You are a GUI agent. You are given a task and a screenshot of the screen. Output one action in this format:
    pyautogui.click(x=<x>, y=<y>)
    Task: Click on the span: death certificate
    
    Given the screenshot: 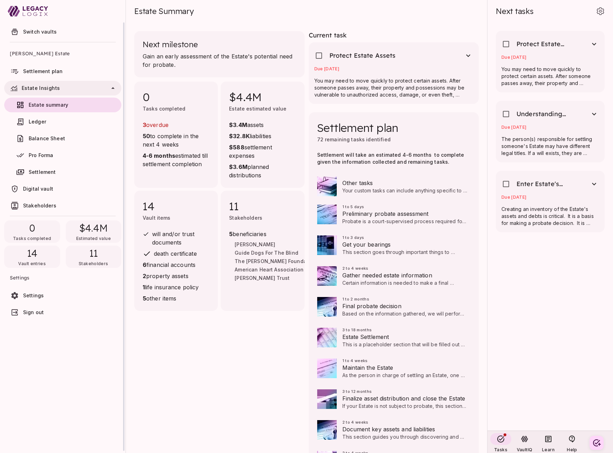 What is the action you would take?
    pyautogui.click(x=175, y=254)
    